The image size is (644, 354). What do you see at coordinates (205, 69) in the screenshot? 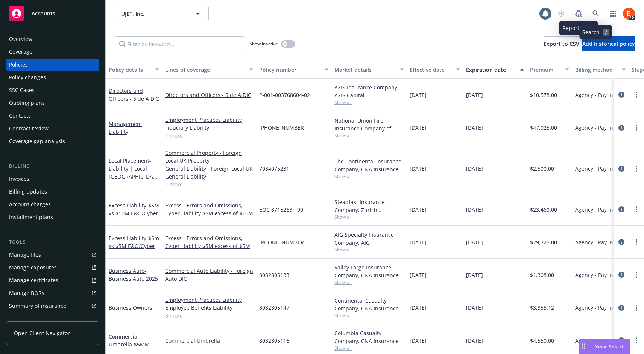
I see `div: Lines of coverage` at bounding box center [205, 69].